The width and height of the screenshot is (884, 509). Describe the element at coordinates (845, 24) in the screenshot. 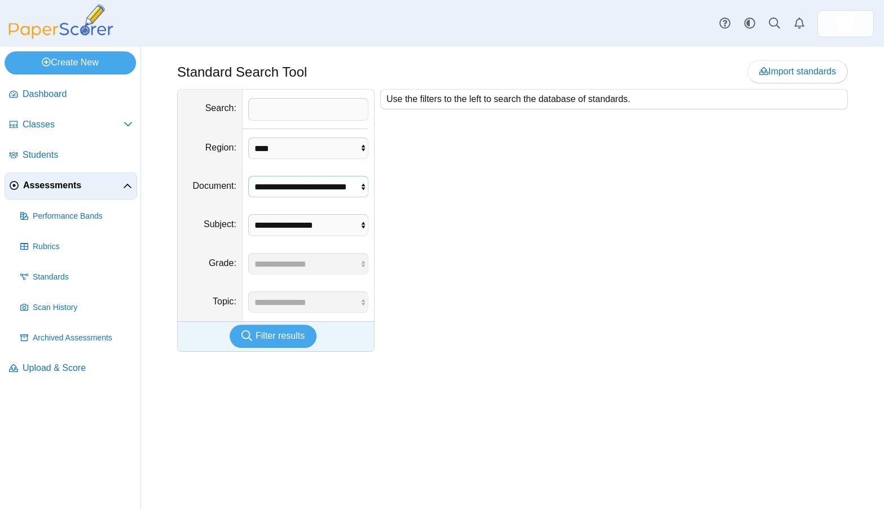

I see `img: ps.Y0OAolr6RPehrr6a` at that location.